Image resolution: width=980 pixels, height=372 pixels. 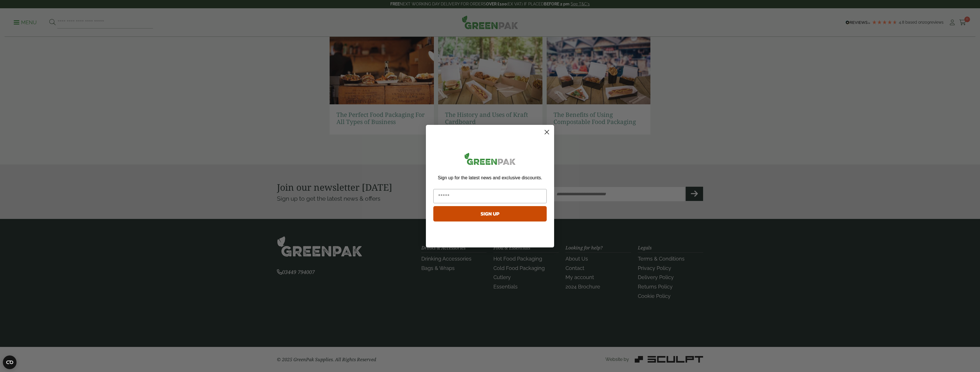 What do you see at coordinates (490, 214) in the screenshot?
I see `button: SIGN UP` at bounding box center [490, 214].